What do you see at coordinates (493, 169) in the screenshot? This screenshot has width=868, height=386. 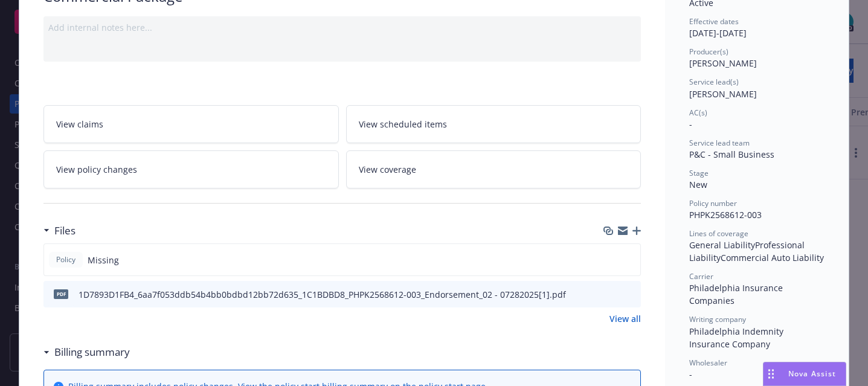 I see `a: View coverage` at bounding box center [493, 169].